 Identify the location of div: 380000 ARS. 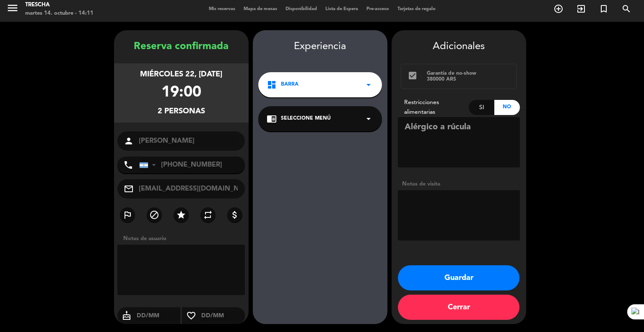
(469, 79).